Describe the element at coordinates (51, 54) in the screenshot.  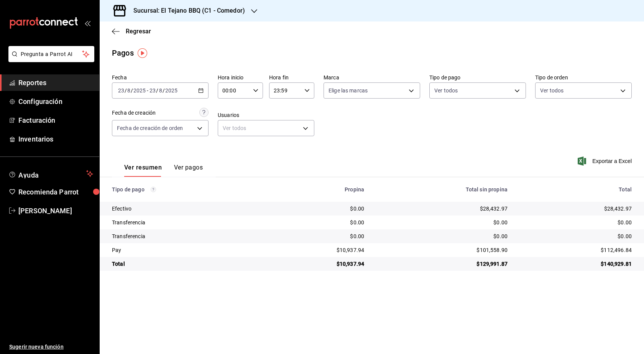
I see `button: Pregunta a Parrot AI` at that location.